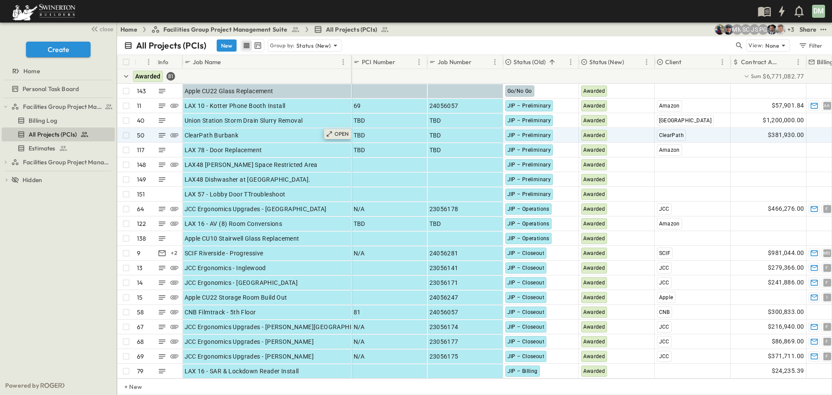  What do you see at coordinates (207, 62) in the screenshot?
I see `p: Job Name` at bounding box center [207, 62].